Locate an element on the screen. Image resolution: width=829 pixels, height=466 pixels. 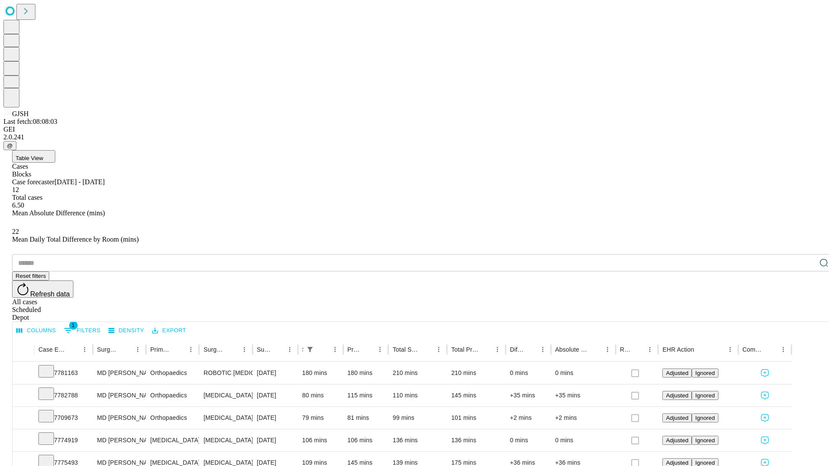
div: Surgery Date is located at coordinates (264, 350).